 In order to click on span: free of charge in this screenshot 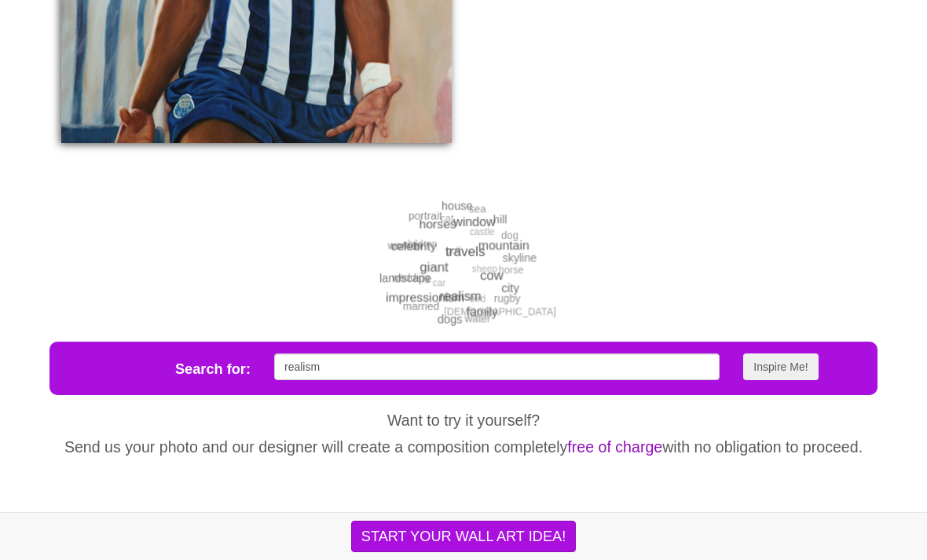, I will do `click(615, 447)`.